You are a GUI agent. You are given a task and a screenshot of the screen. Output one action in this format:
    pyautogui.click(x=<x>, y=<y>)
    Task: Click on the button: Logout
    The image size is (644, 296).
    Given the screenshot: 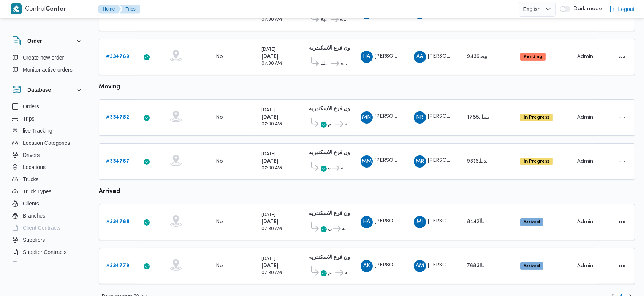 What is the action you would take?
    pyautogui.click(x=621, y=9)
    